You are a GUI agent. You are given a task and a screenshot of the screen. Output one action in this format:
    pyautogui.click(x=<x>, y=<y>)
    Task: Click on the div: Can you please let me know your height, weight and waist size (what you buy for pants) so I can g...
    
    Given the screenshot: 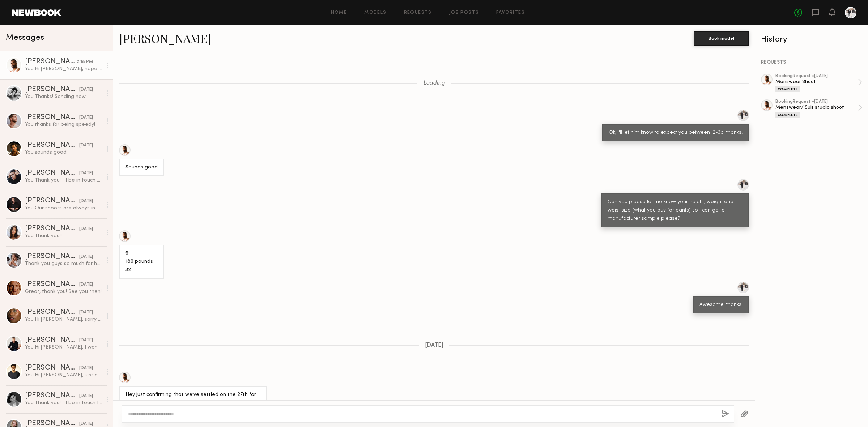 What is the action you would take?
    pyautogui.click(x=675, y=210)
    